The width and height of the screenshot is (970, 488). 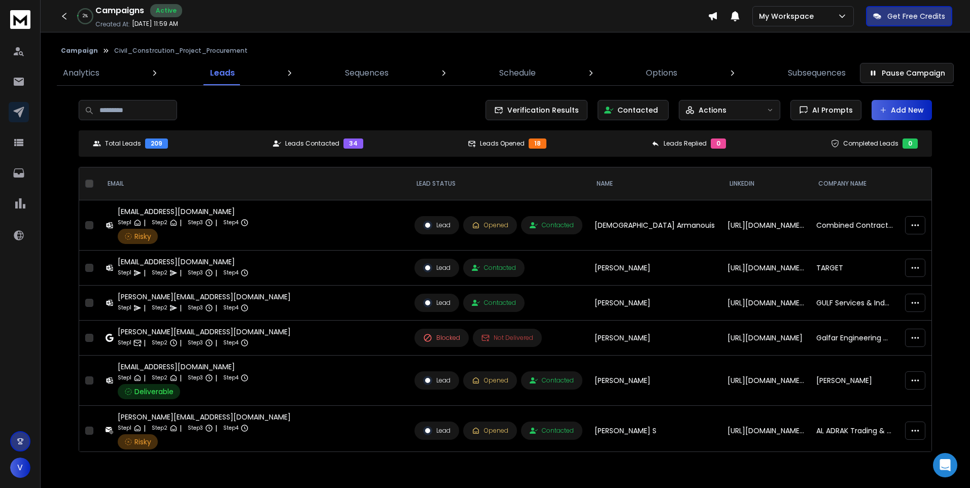 What do you see at coordinates (222, 73) in the screenshot?
I see `p: Leads` at bounding box center [222, 73].